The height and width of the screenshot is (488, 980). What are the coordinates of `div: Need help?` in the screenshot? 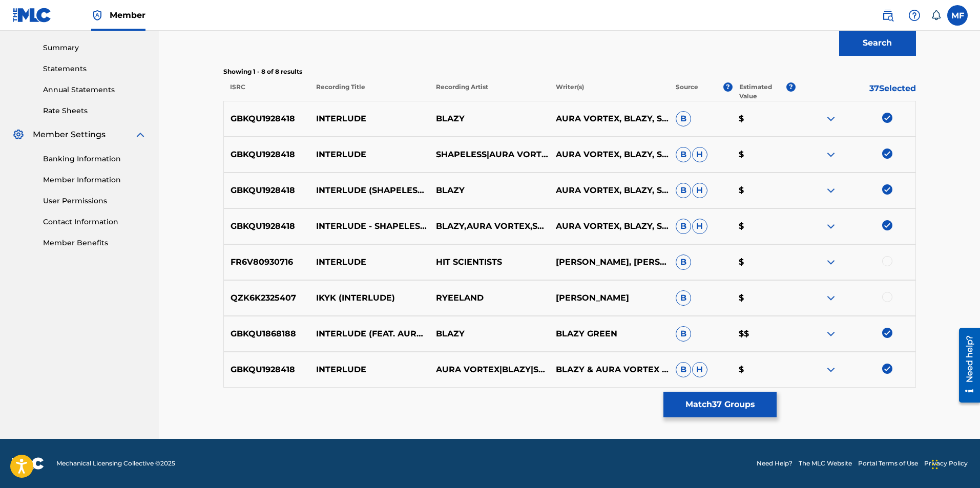 It's located at (18, 35).